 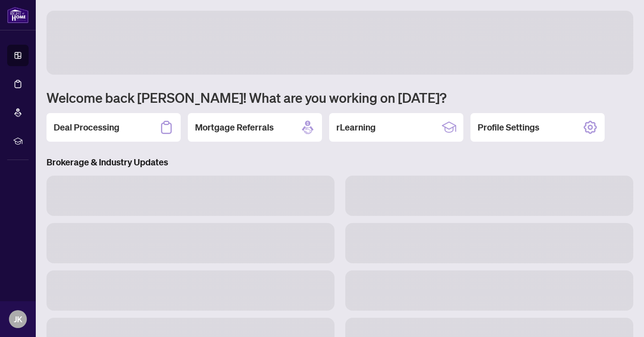 What do you see at coordinates (340, 162) in the screenshot?
I see `h3: Brokerage & Industry Updates` at bounding box center [340, 162].